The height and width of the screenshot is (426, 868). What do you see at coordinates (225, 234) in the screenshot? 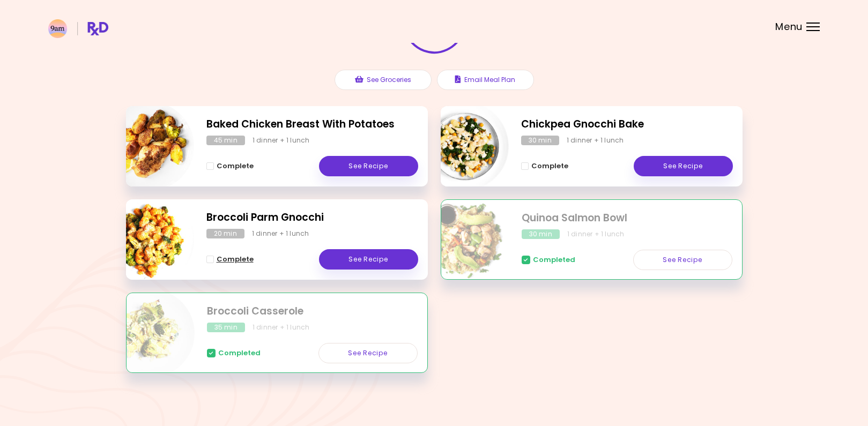
I see `div: 20 min` at bounding box center [225, 234].